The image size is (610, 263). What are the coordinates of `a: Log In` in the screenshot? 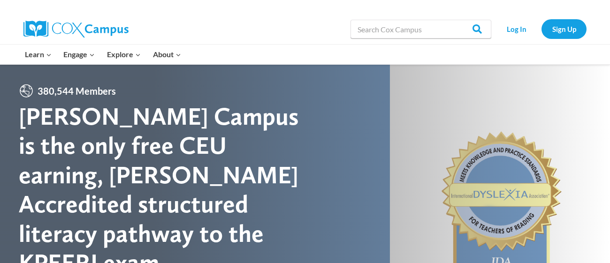 It's located at (516, 29).